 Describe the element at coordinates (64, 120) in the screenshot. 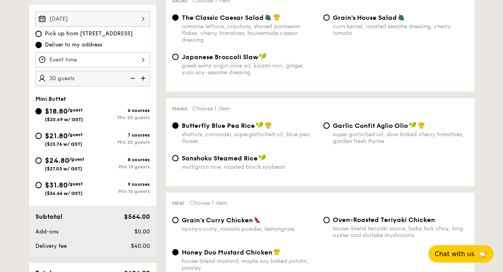

I see `span: ($20.49 w/ GST)` at that location.